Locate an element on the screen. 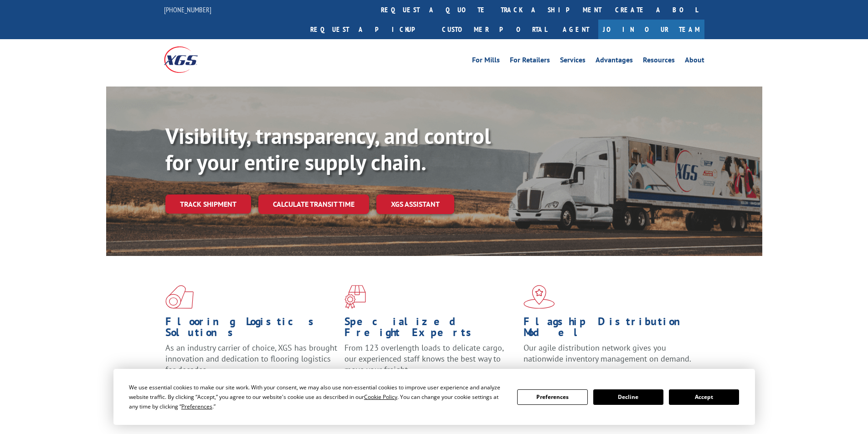 This screenshot has height=434, width=868. a: Customer Portal is located at coordinates (494, 29).